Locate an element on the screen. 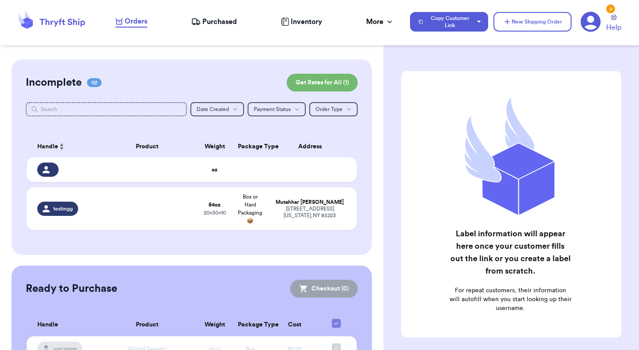  a: Purchased is located at coordinates (214, 22).